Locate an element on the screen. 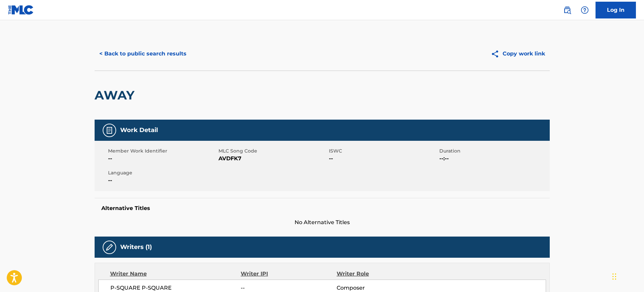 This screenshot has width=644, height=292. img: Writers is located at coordinates (110, 247).